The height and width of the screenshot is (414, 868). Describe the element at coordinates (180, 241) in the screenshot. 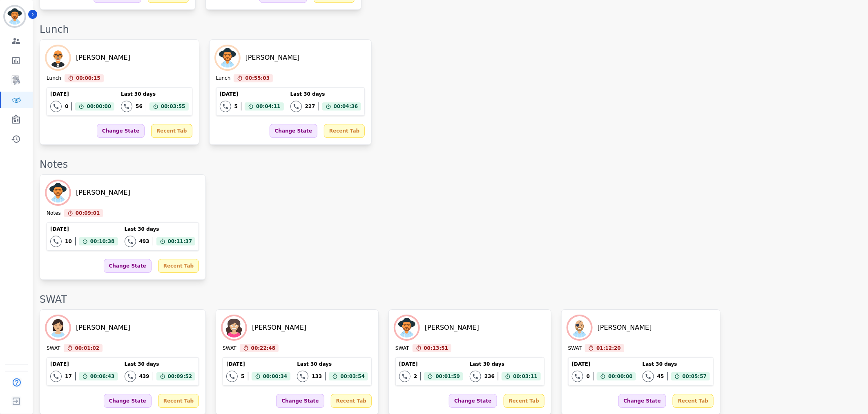

I see `span: 00:11:37` at that location.